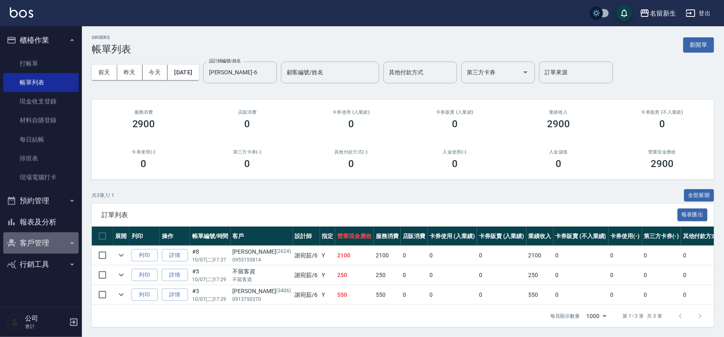 Image resolution: width=724 pixels, height=337 pixels. What do you see at coordinates (46, 326) in the screenshot?
I see `p: 會計` at bounding box center [46, 326].